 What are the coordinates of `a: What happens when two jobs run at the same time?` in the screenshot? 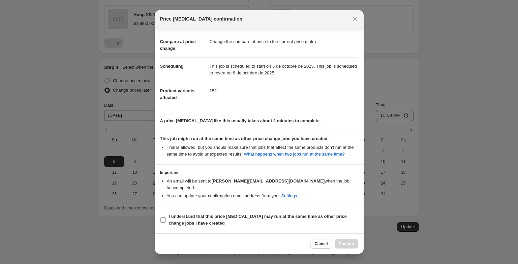 It's located at (294, 154).